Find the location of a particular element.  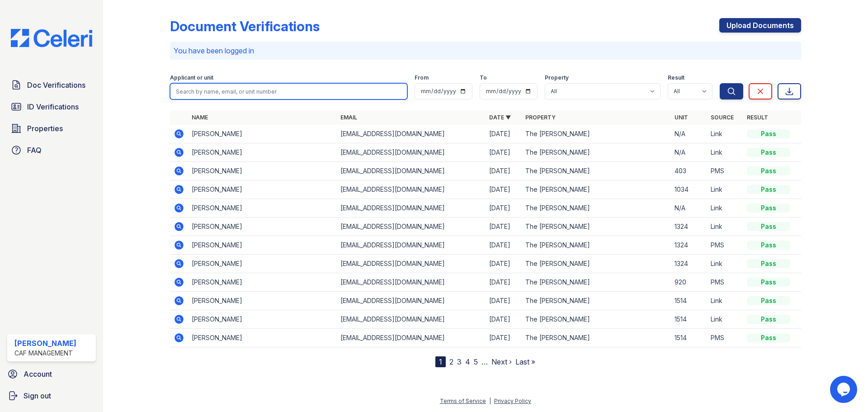

span: Doc Verifications is located at coordinates (56, 85).